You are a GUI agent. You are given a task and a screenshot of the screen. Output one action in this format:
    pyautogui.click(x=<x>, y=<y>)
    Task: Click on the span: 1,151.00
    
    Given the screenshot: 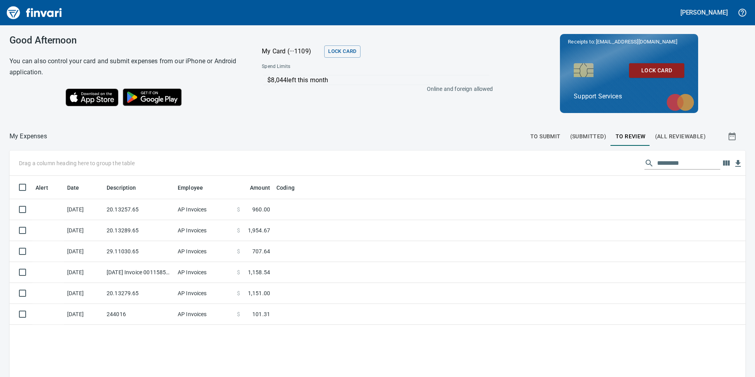 What is the action you would take?
    pyautogui.click(x=259, y=293)
    